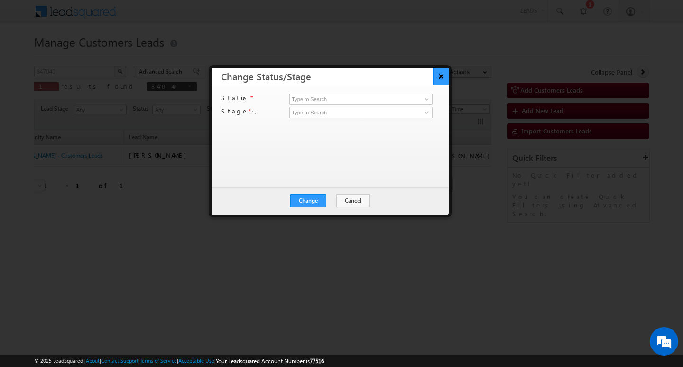  What do you see at coordinates (120, 360) in the screenshot?
I see `a: Contact Support` at bounding box center [120, 360].